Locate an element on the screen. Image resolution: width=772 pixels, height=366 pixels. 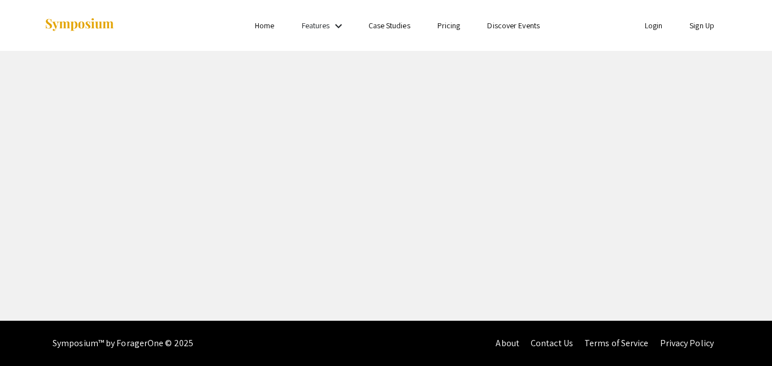
a: Terms of Service is located at coordinates (617, 343).